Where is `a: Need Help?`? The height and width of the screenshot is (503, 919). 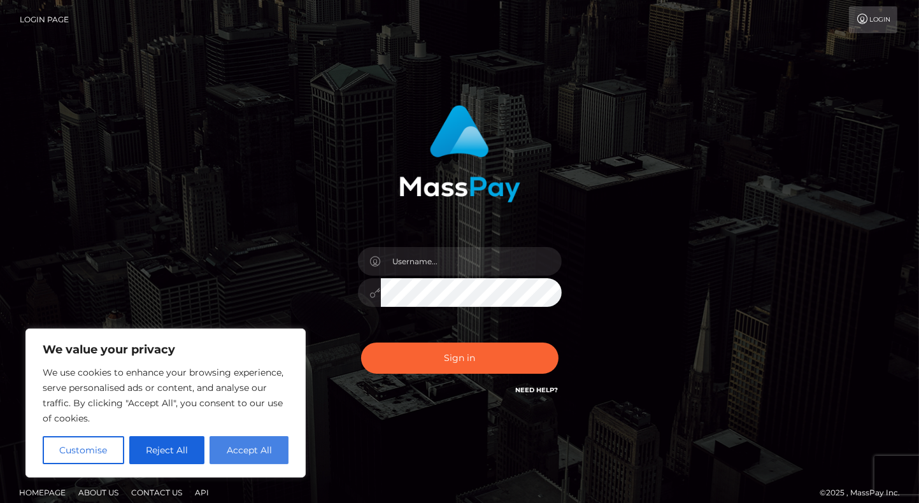
a: Need Help? is located at coordinates (537, 390).